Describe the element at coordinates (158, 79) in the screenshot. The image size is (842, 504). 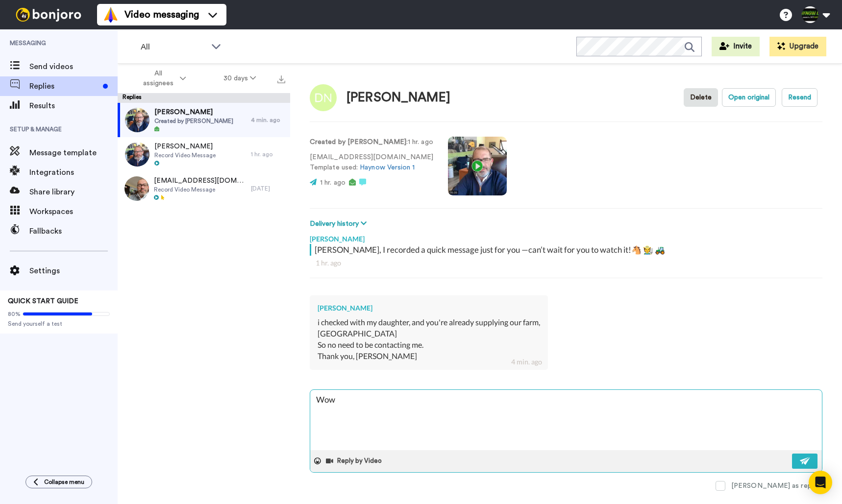
I see `span: All assignees` at that location.